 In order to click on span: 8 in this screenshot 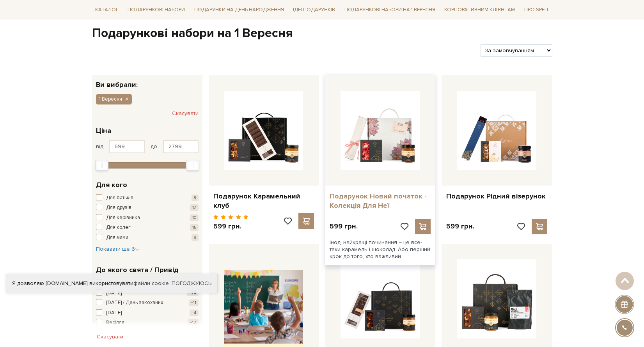, I will do `click(195, 198)`.